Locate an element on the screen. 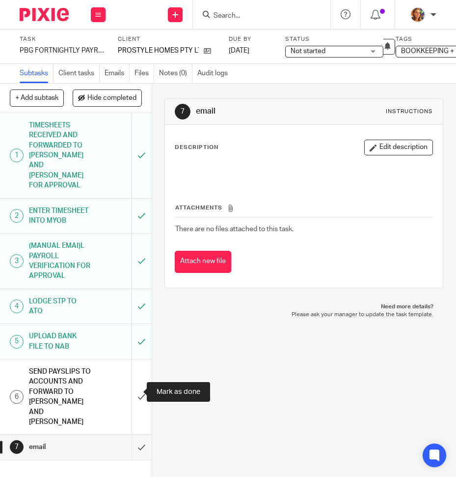 The height and width of the screenshot is (477, 456). h1: UPLOAD BANK FILE TO NAB is located at coordinates (60, 341).